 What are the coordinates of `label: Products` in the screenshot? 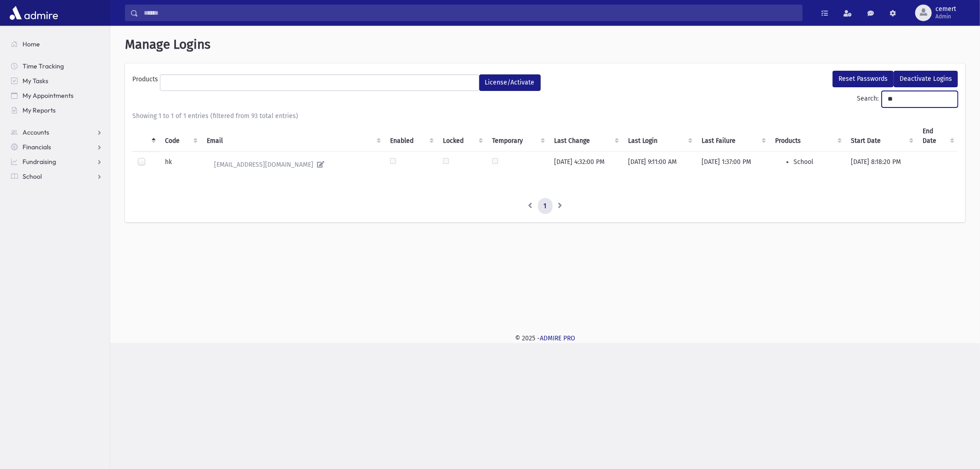 It's located at (146, 81).